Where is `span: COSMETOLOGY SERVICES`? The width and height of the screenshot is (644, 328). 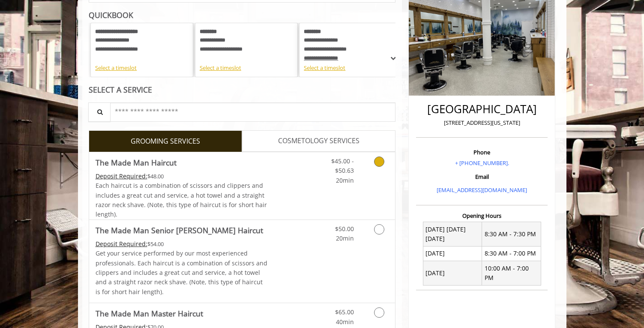 span: COSMETOLOGY SERVICES is located at coordinates (319, 141).